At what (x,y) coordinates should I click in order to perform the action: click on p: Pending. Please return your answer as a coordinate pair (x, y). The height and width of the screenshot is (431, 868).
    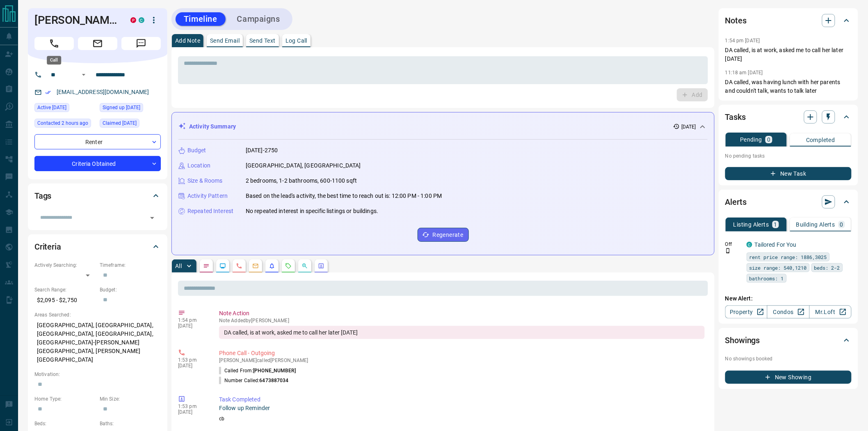
    Looking at the image, I should click on (751, 140).